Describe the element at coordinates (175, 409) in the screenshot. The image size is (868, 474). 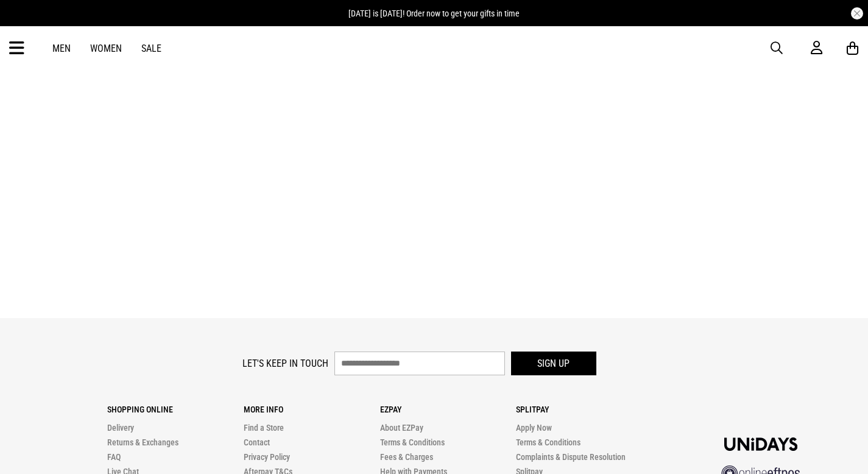
I see `p: Shopping Online` at that location.